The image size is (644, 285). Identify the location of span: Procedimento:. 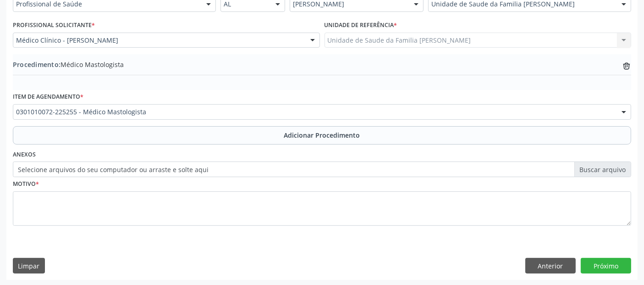
(37, 64).